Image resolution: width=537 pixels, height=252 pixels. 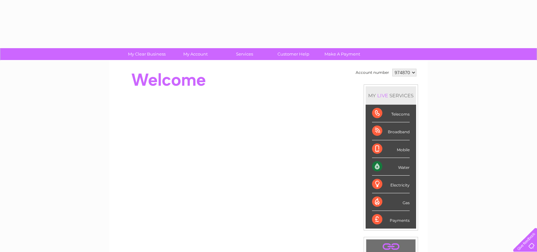 What do you see at coordinates (391, 113) in the screenshot?
I see `div: Telecoms` at bounding box center [391, 113].